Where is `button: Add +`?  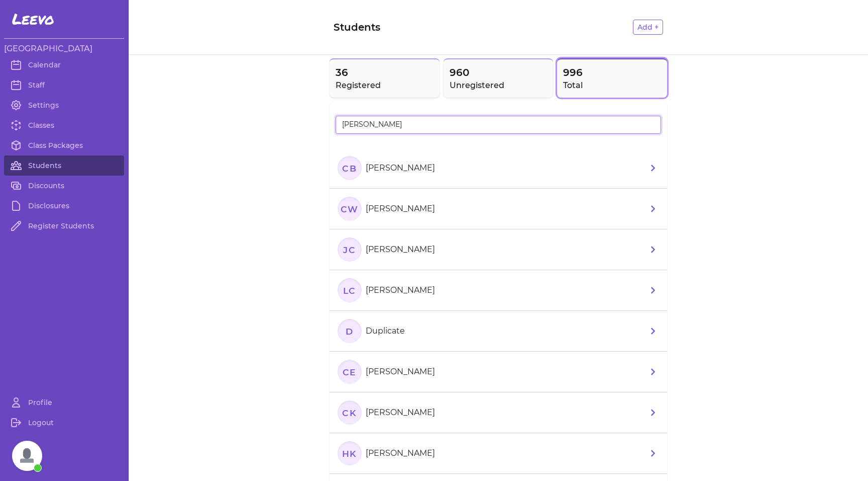 button: Add + is located at coordinates (648, 27).